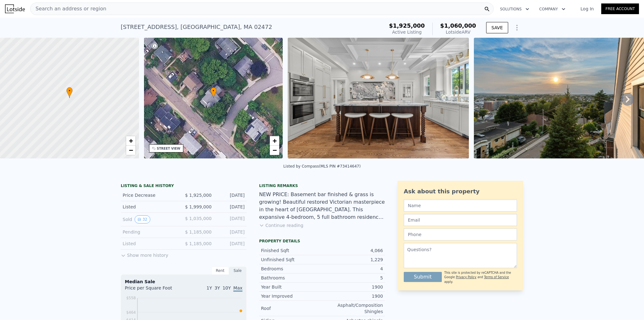 This screenshot has width=644, height=320. I want to click on a: Privacy Policy, so click(466, 277).